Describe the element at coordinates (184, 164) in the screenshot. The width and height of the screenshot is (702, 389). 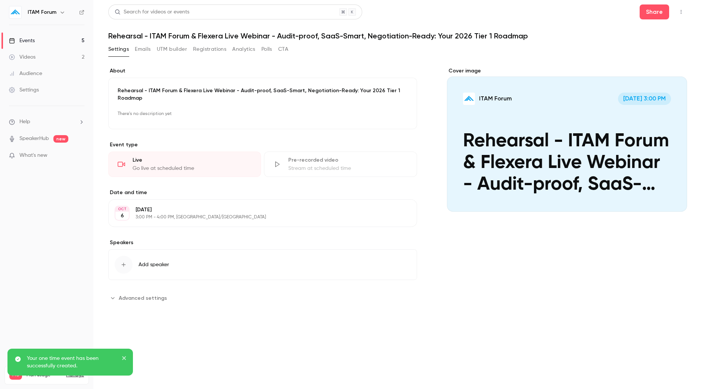
I see `div: LiveGo live at scheduled time` at that location.